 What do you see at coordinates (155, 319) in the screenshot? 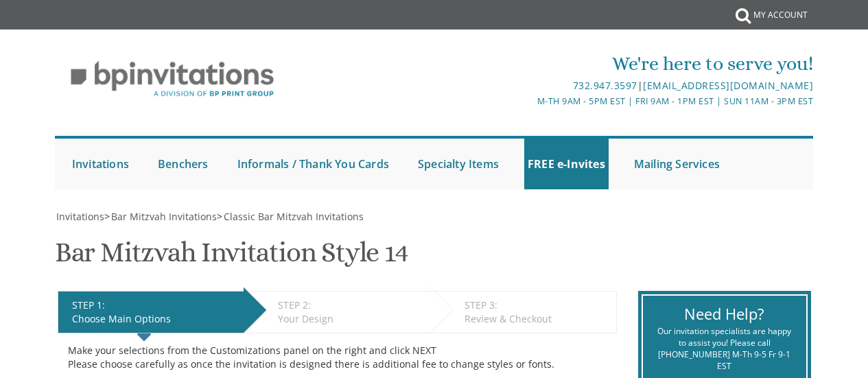
I see `div: Choose Main Options` at bounding box center [155, 319].